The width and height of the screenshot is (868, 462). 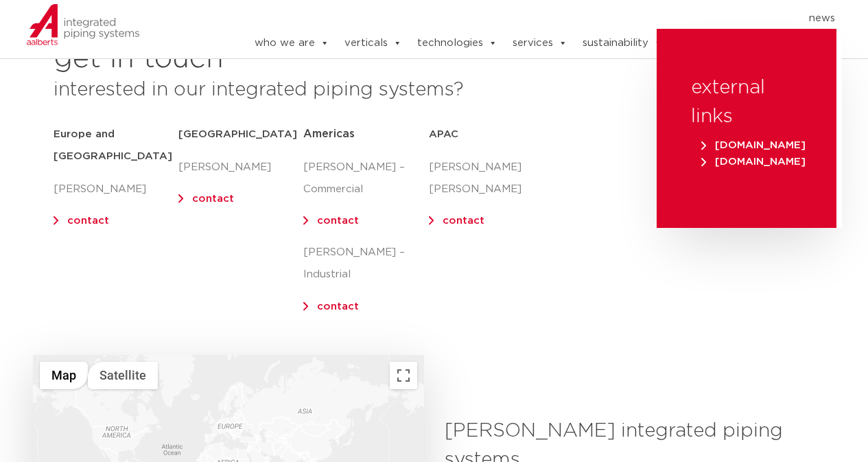 I want to click on button: Toggle fullscreen view, so click(x=404, y=375).